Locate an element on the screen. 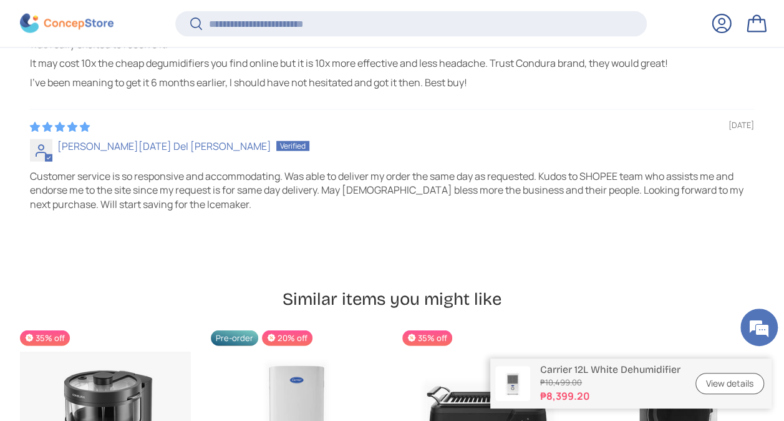 Image resolution: width=784 pixels, height=421 pixels. div: Leave a message is located at coordinates (137, 78).